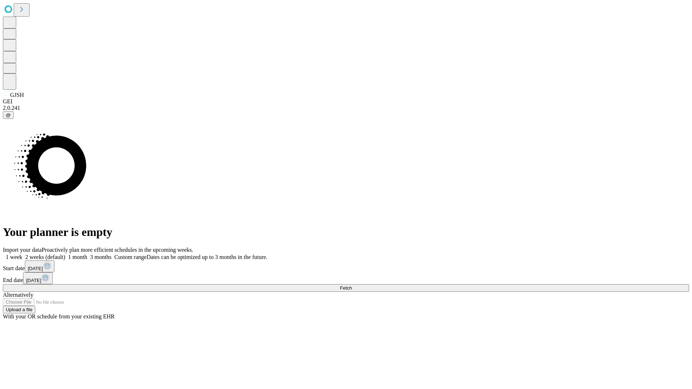 Image resolution: width=692 pixels, height=389 pixels. Describe the element at coordinates (45, 257) in the screenshot. I see `span: 2 weeks (default)` at that location.